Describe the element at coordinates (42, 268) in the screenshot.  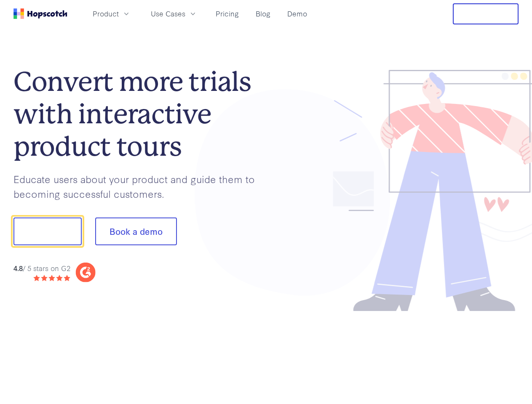
I see `div: / 5 stars on G2` at that location.